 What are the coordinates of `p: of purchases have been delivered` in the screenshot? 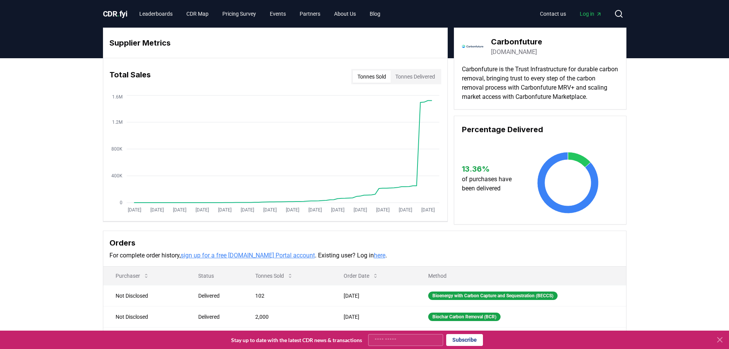 It's located at (490, 184).